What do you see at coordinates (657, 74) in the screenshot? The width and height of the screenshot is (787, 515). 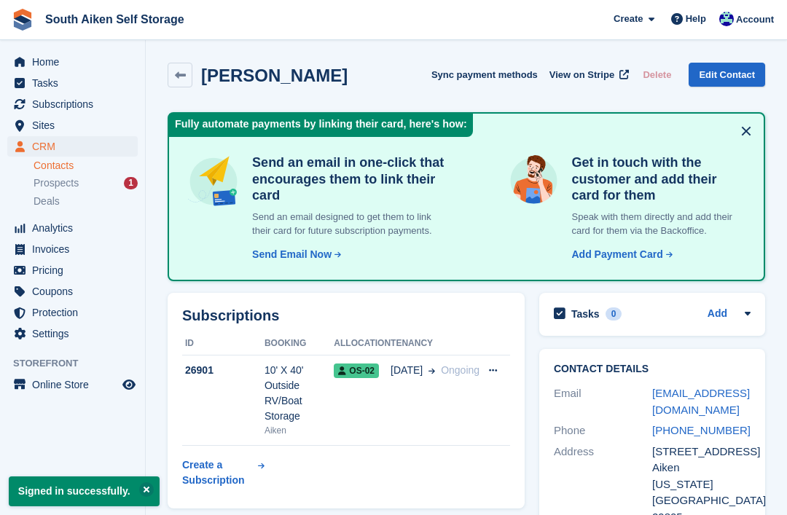 I see `button: Delete` at bounding box center [657, 74].